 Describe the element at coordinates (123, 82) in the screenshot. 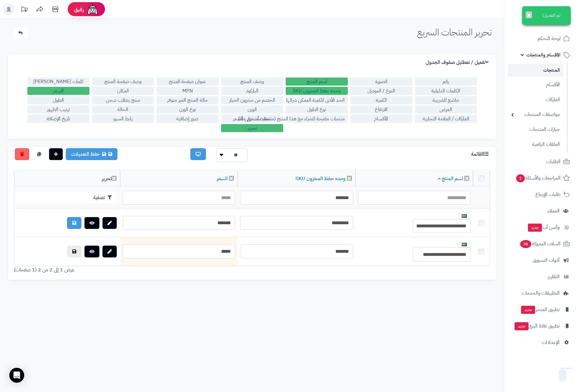

I see `label: وصف صفحة المنتج` at that location.